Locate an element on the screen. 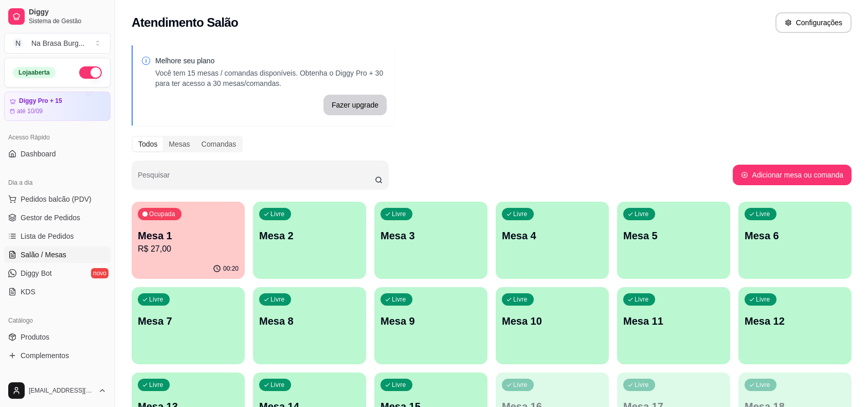 The width and height of the screenshot is (868, 407). p: Mesa 5 is located at coordinates (674, 235).